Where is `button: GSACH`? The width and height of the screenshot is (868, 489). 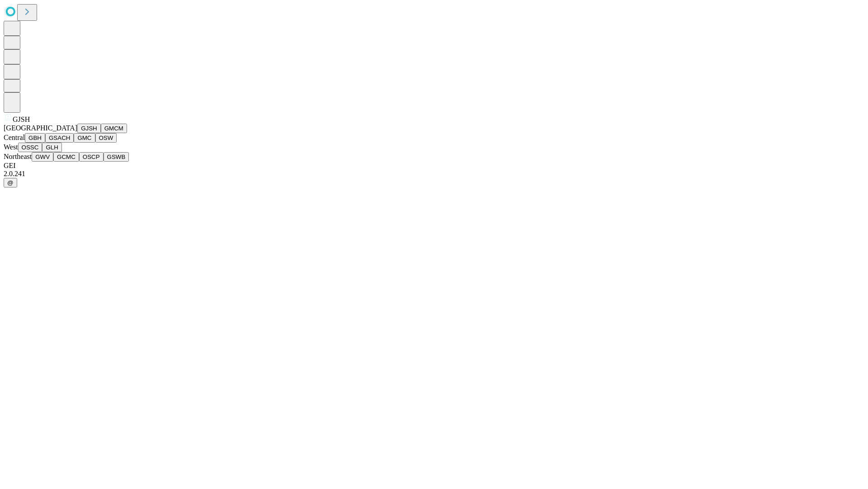 button: GSACH is located at coordinates (59, 137).